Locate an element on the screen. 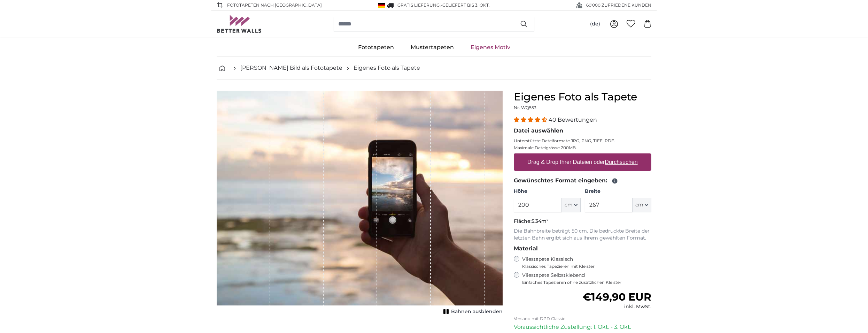 The image size is (868, 333). img: Betterwalls is located at coordinates (239, 23).